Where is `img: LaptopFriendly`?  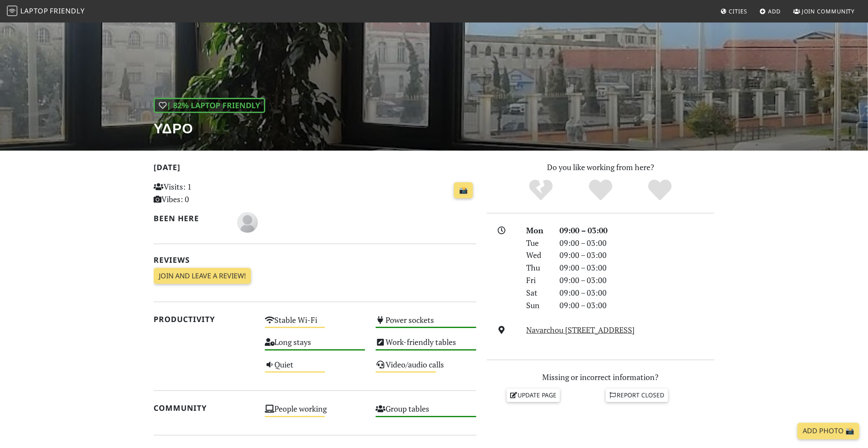 img: LaptopFriendly is located at coordinates (12, 11).